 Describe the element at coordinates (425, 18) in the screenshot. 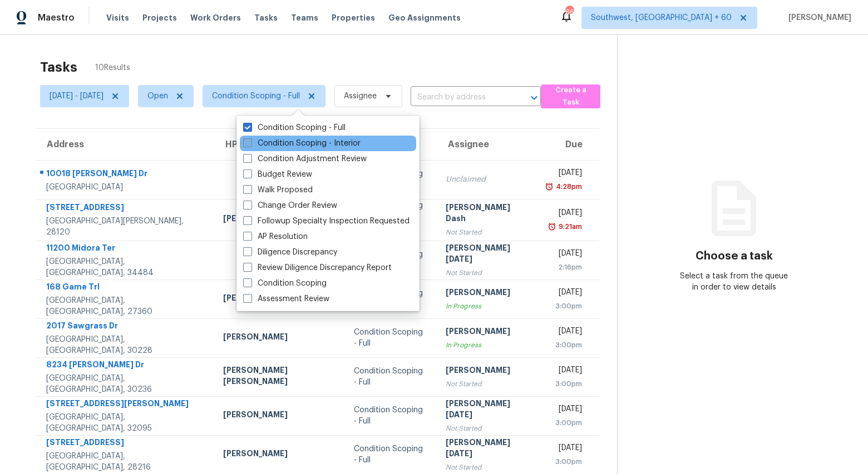

I see `span: Geo Assignments` at that location.